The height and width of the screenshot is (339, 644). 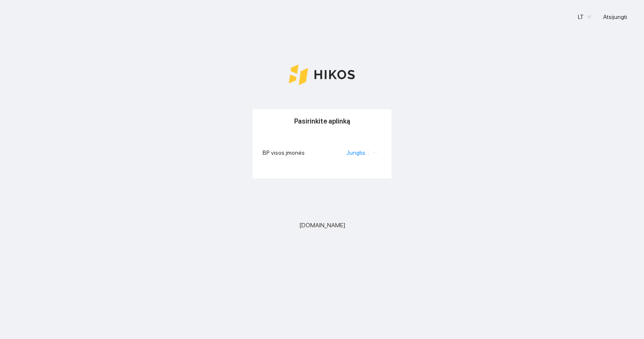 What do you see at coordinates (584, 17) in the screenshot?
I see `span: LT` at bounding box center [584, 17].